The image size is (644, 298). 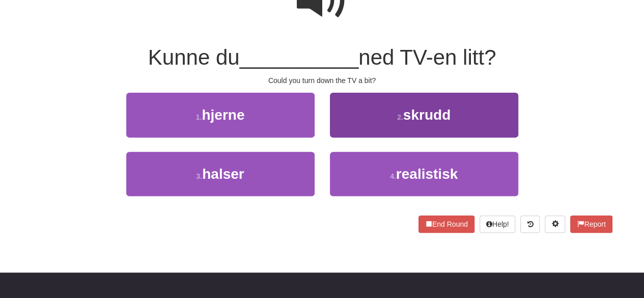 What do you see at coordinates (400, 117) in the screenshot?
I see `small: 2 .` at bounding box center [400, 117].